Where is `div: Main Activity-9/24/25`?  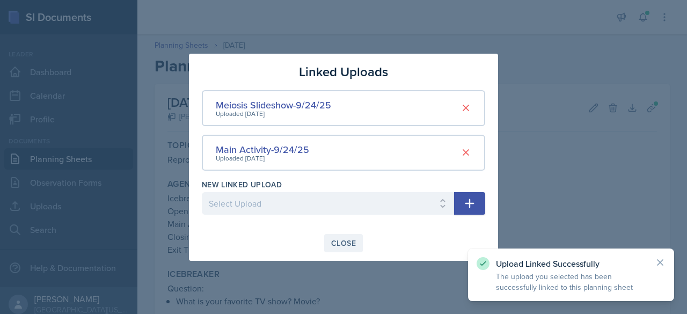
div: Main Activity-9/24/25 is located at coordinates (262, 149).